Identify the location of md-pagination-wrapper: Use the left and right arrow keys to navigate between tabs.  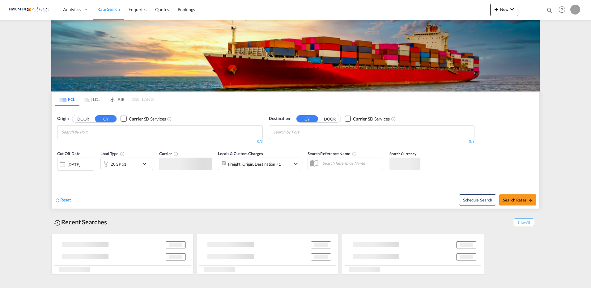
(104, 99).